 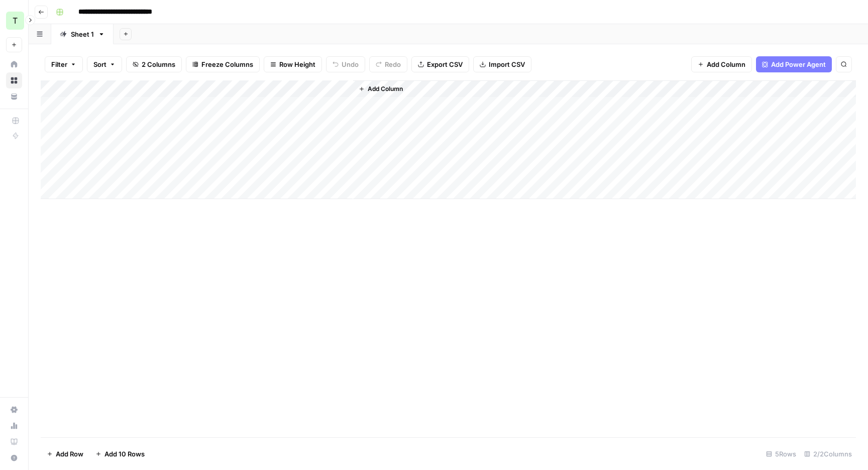 What do you see at coordinates (444, 64) in the screenshot?
I see `span: Export CSV` at bounding box center [444, 64].